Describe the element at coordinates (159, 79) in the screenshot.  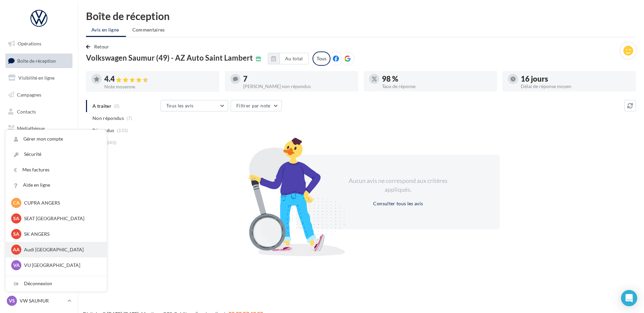
I see `div: 4.4` at that location.